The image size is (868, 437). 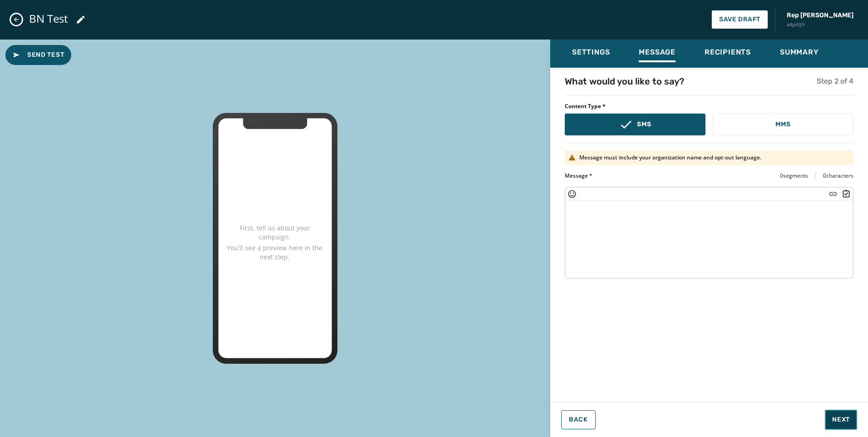 I want to click on button: MMS, so click(x=783, y=124).